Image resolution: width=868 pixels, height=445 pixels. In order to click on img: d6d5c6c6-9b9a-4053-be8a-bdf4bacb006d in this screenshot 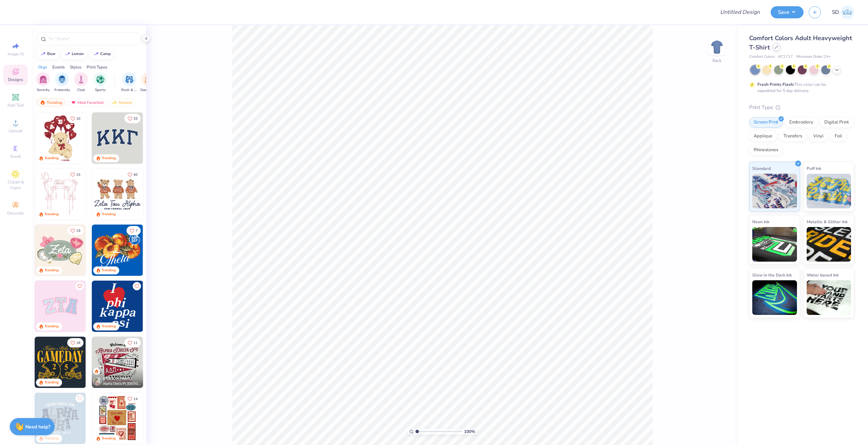, I will do `click(111, 250)`.